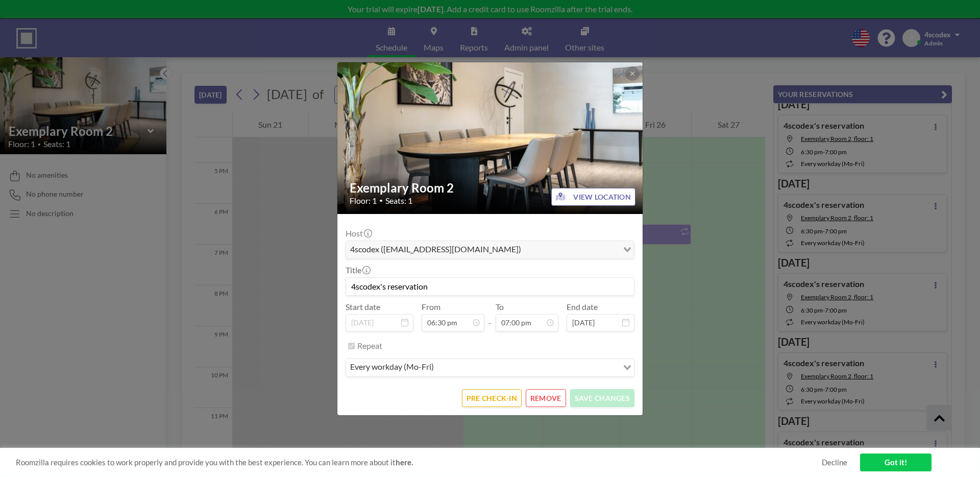 The width and height of the screenshot is (980, 477). What do you see at coordinates (582, 307) in the screenshot?
I see `label: End date` at bounding box center [582, 307].